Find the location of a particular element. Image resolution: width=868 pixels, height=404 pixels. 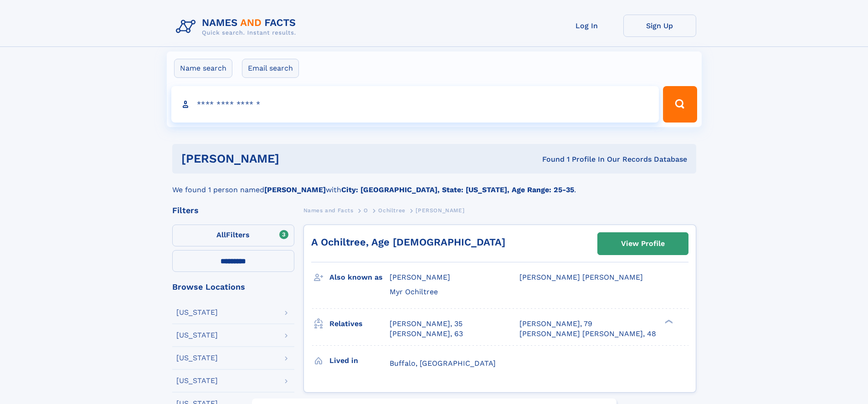

a: Sign Up is located at coordinates (660, 26).